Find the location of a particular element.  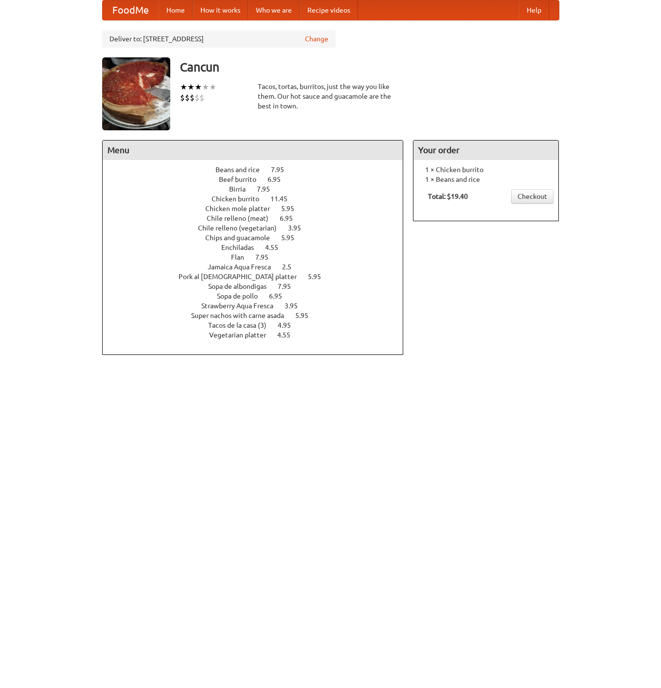

span: Vegetarian platter is located at coordinates (242, 335).